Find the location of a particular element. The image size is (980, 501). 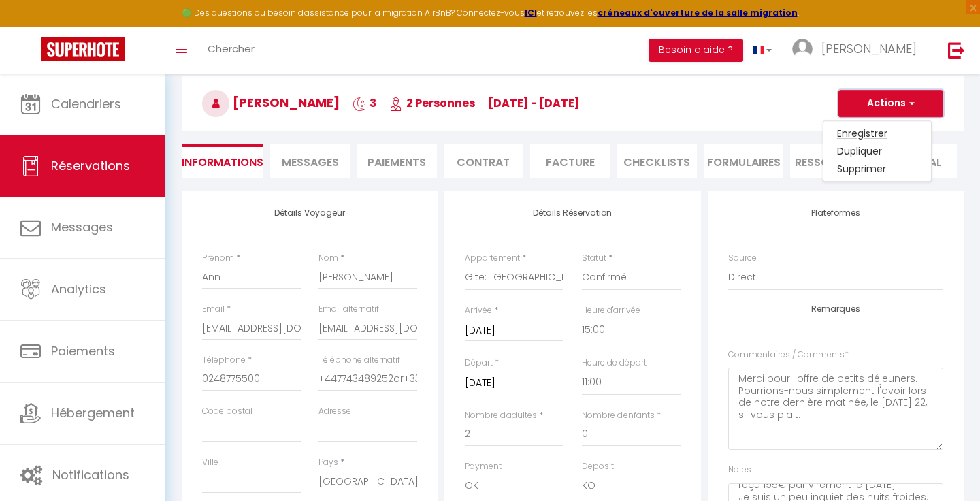

a: Enregistrer is located at coordinates (877, 133).